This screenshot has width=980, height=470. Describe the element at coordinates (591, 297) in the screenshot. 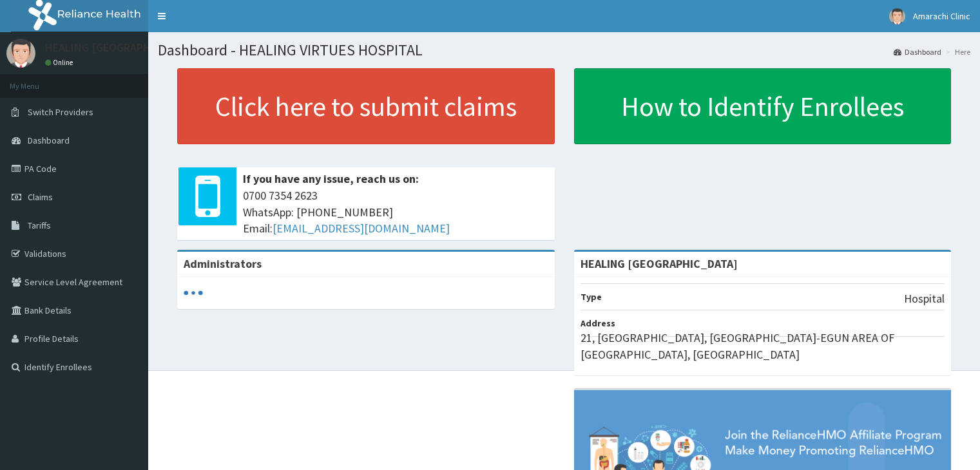

I see `b: Type` at that location.